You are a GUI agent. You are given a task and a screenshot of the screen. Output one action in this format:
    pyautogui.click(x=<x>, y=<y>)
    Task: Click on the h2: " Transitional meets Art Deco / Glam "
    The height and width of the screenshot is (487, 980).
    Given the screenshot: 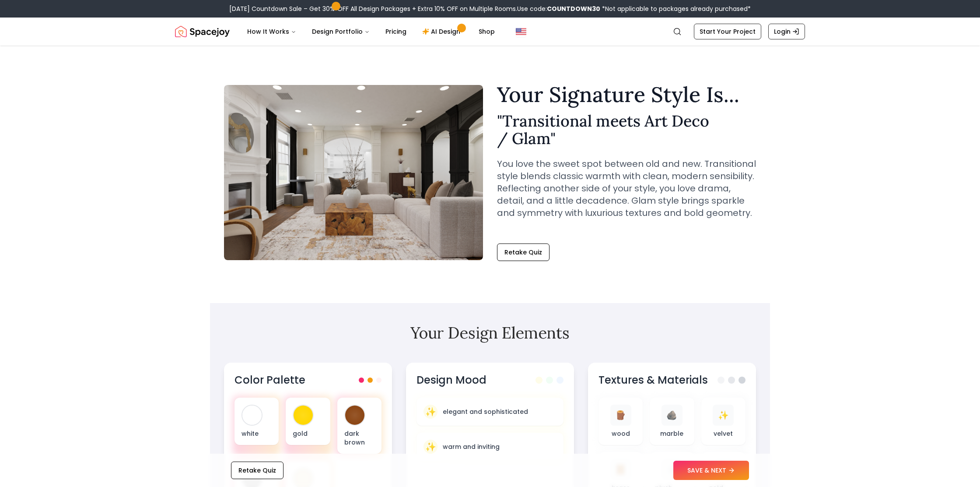 What is the action you would take?
    pyautogui.click(x=627, y=129)
    